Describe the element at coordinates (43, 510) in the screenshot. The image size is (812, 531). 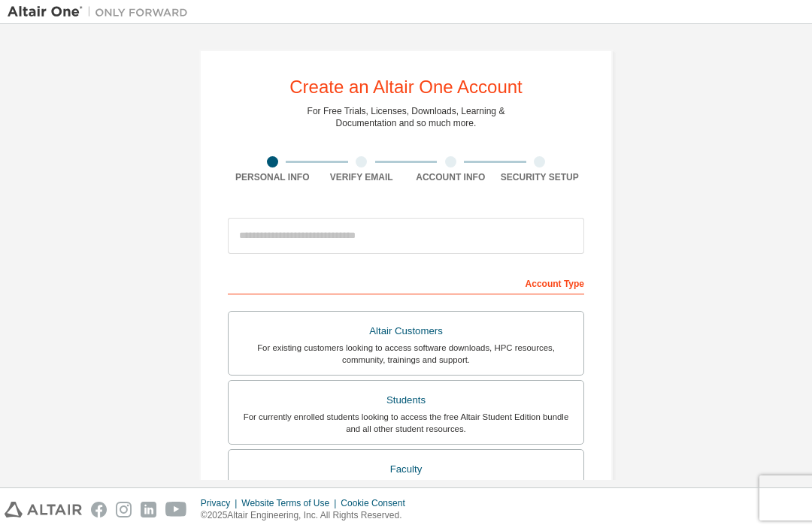
I see `img: altair_logo.svg` at that location.